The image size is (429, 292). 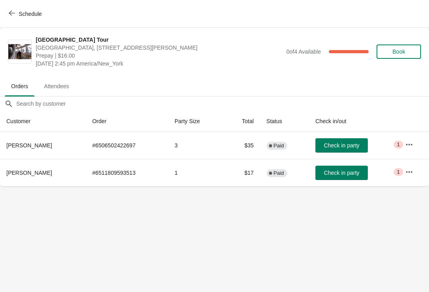 I want to click on td: 3, so click(x=196, y=146).